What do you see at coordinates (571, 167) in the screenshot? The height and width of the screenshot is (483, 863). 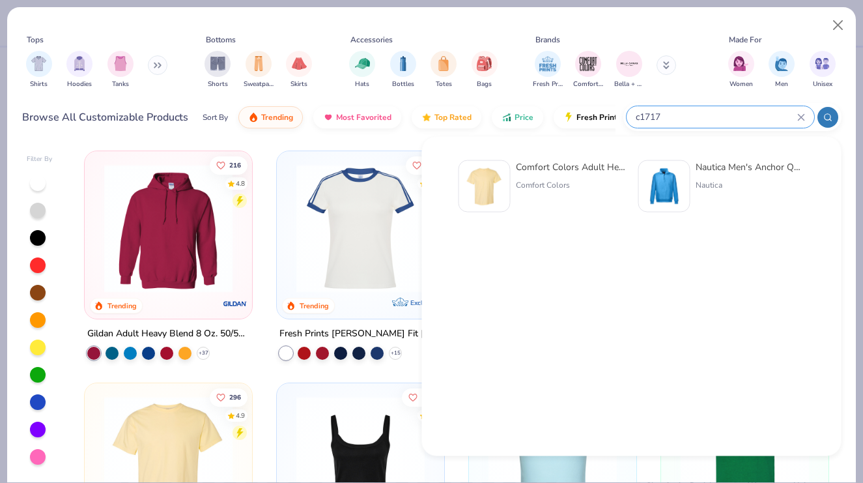 I see `div: Comfort Colors Adult Heavyweight T-Shirt` at bounding box center [571, 167].